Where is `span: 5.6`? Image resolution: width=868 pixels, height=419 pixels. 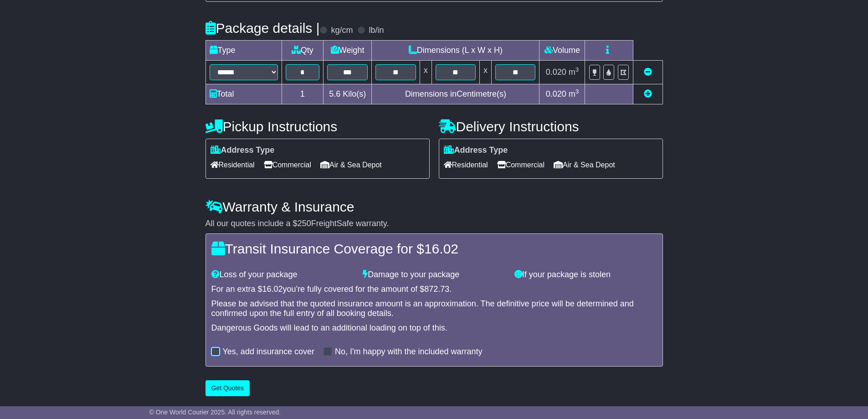
span: 5.6 is located at coordinates (335, 94).